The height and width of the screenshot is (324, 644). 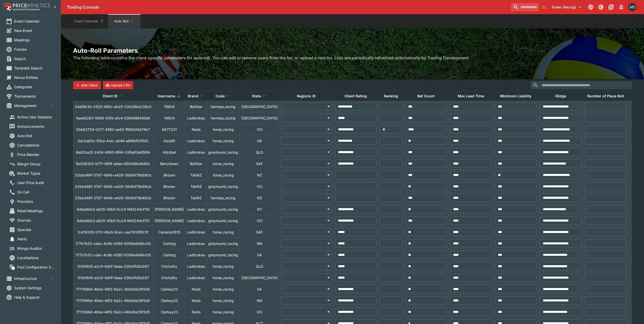 What do you see at coordinates (36, 220) in the screenshot?
I see `span: Sources` at bounding box center [36, 220].